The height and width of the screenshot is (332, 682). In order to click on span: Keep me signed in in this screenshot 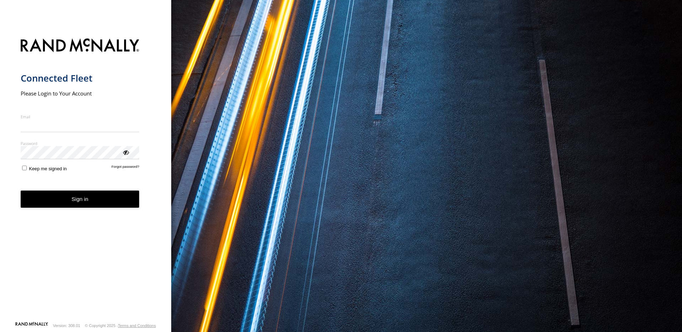, I will do `click(48, 169)`.